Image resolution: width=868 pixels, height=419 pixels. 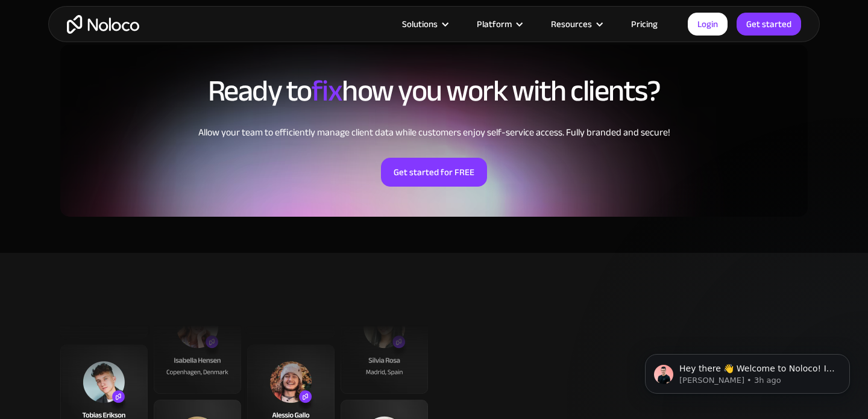 What do you see at coordinates (644, 24) in the screenshot?
I see `a: Pricing` at bounding box center [644, 24].